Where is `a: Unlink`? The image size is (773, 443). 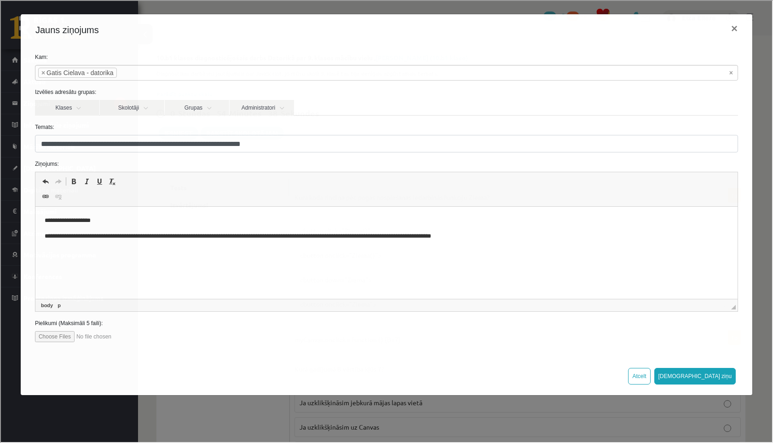
a: Unlink is located at coordinates (58, 196).